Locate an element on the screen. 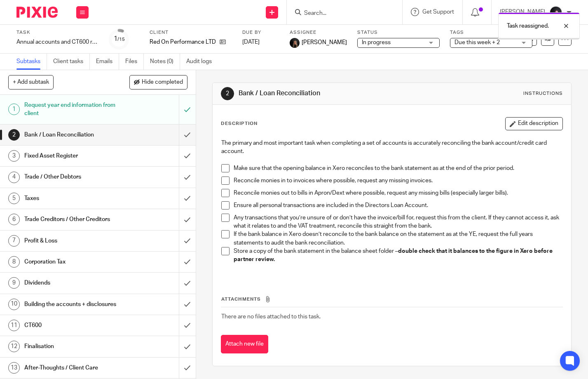  h1: Fixed Asset Register is located at coordinates (73, 156).